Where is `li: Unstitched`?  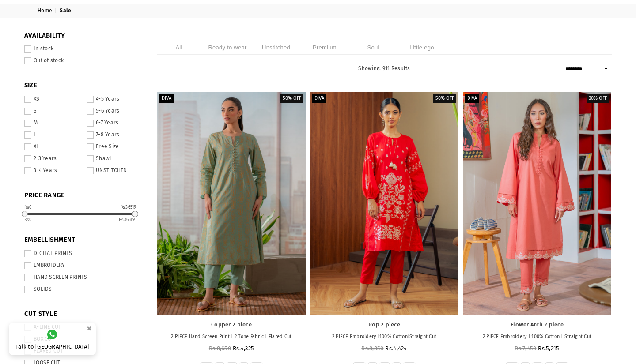
li: Unstitched is located at coordinates (276, 47).